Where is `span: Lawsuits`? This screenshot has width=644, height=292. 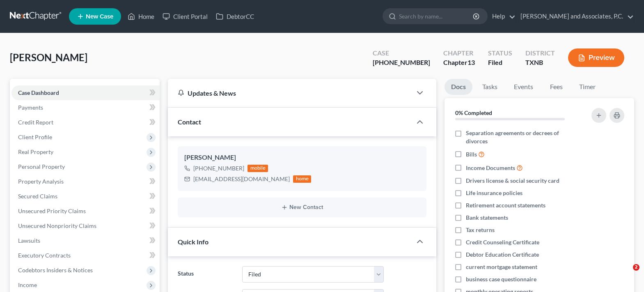
span: Lawsuits is located at coordinates (29, 240).